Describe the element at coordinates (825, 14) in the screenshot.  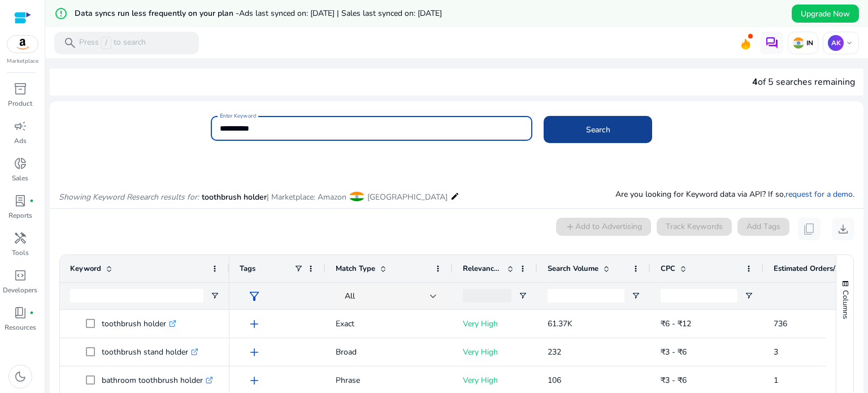
I see `span: Upgrade Now` at that location.